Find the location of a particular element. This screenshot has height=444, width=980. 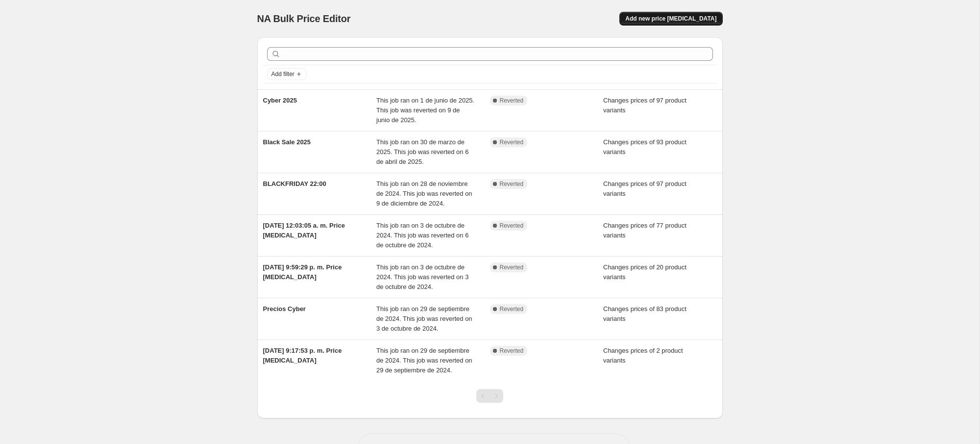

span: This job ran on 29 de septiembre de 2024. This job was reverted on 29 de septiembre de 2024. is located at coordinates (425, 360).